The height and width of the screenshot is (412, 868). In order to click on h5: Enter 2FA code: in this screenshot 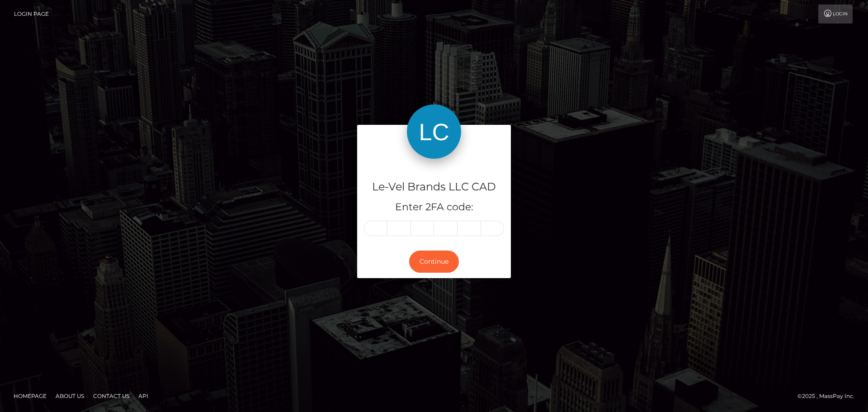, I will do `click(434, 207)`.